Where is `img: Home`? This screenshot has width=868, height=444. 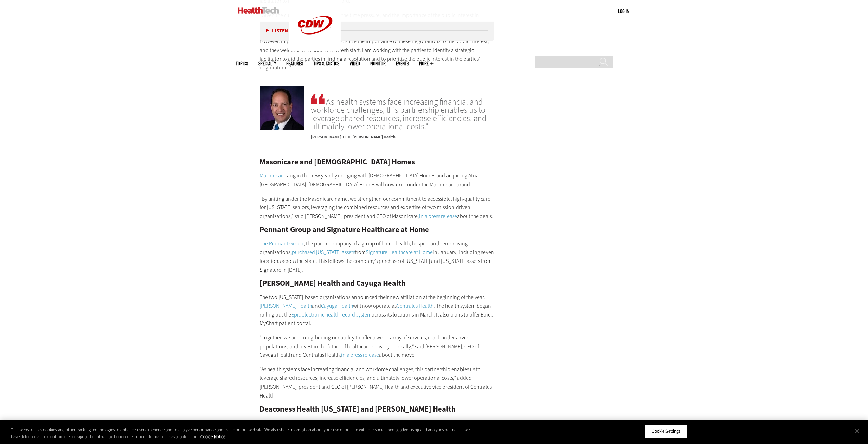 img: Home is located at coordinates (258, 10).